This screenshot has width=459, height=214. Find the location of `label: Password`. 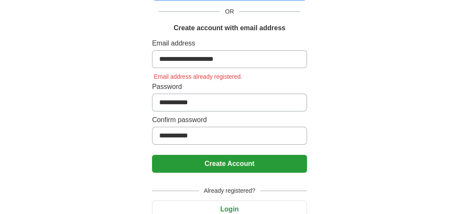

label: Password is located at coordinates (229, 87).